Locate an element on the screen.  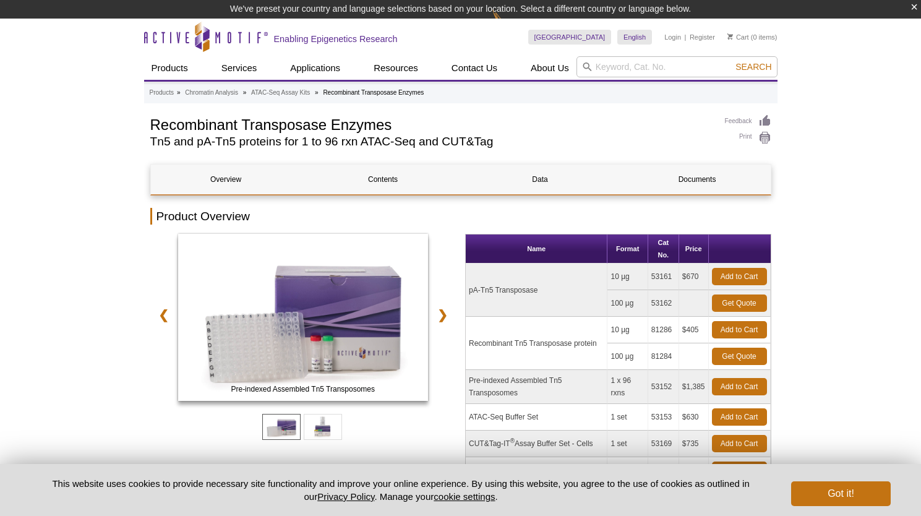
td: $1,385 is located at coordinates (694, 387).